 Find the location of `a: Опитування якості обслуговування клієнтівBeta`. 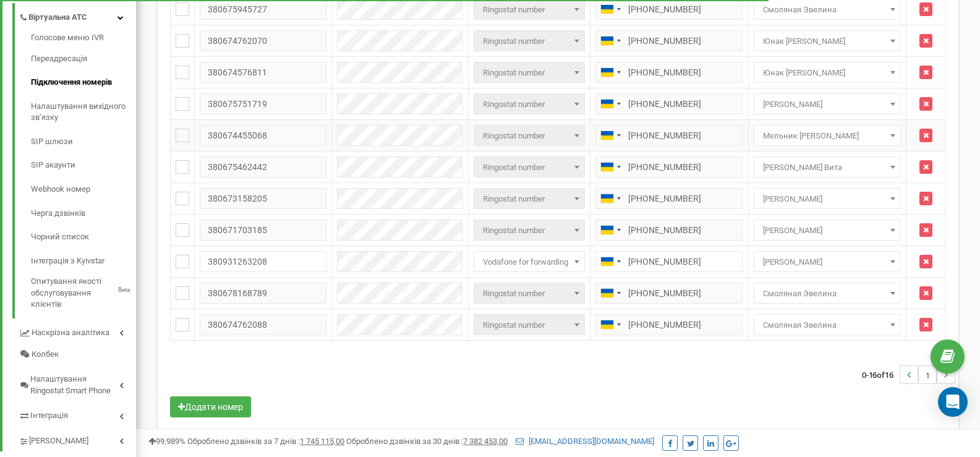

a: Опитування якості обслуговування клієнтівBeta is located at coordinates (84, 291).